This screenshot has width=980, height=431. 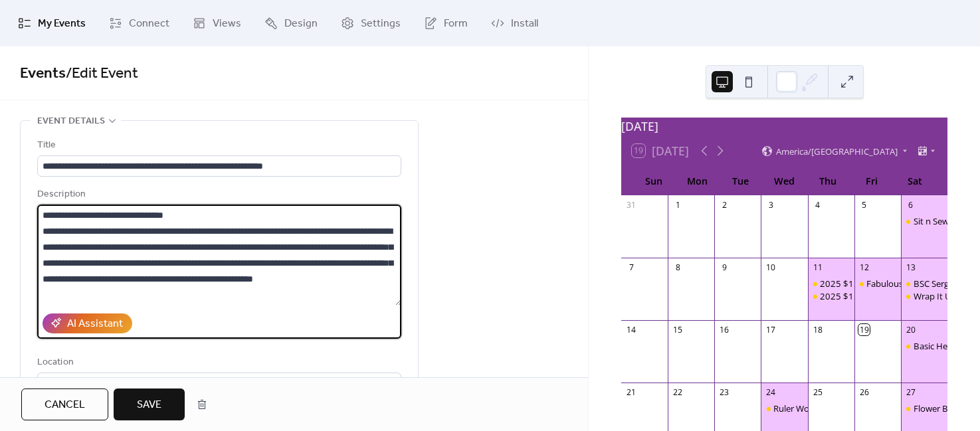 I want to click on a: Views, so click(x=216, y=24).